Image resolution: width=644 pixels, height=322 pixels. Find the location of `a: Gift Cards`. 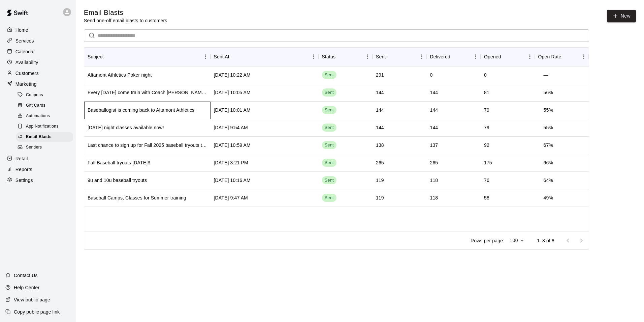

a: Gift Cards is located at coordinates (46, 105).